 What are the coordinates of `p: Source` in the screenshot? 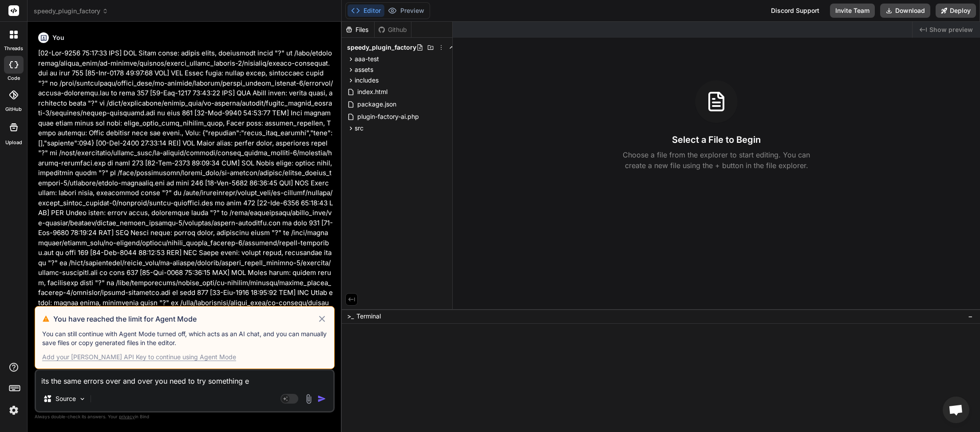 It's located at (66, 399).